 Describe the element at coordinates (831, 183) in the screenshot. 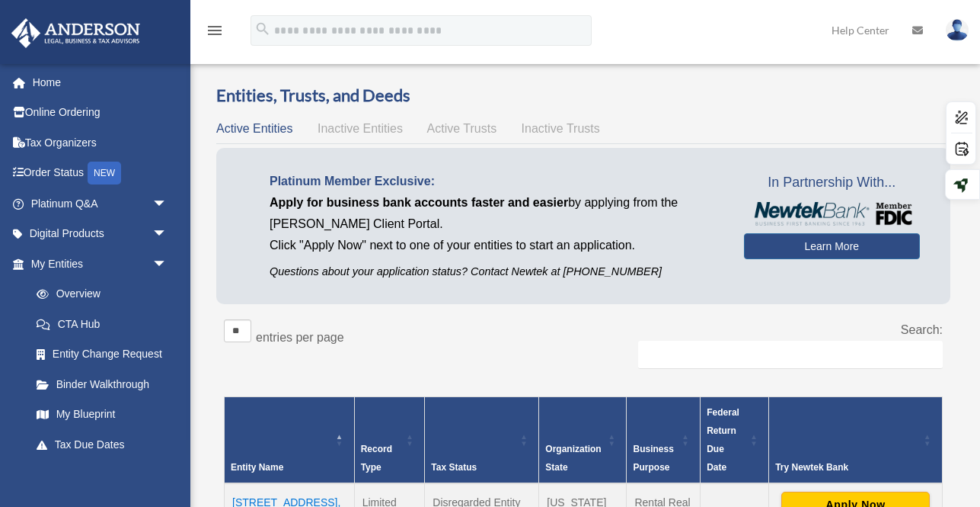

I see `span: In Partnership With...` at that location.